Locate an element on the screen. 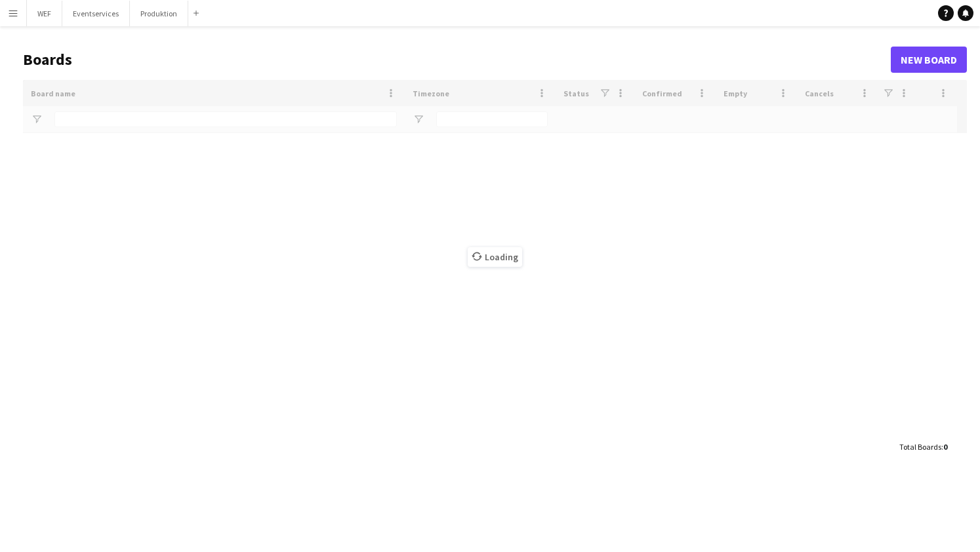 This screenshot has height=552, width=980. span: Loading is located at coordinates (494, 257).